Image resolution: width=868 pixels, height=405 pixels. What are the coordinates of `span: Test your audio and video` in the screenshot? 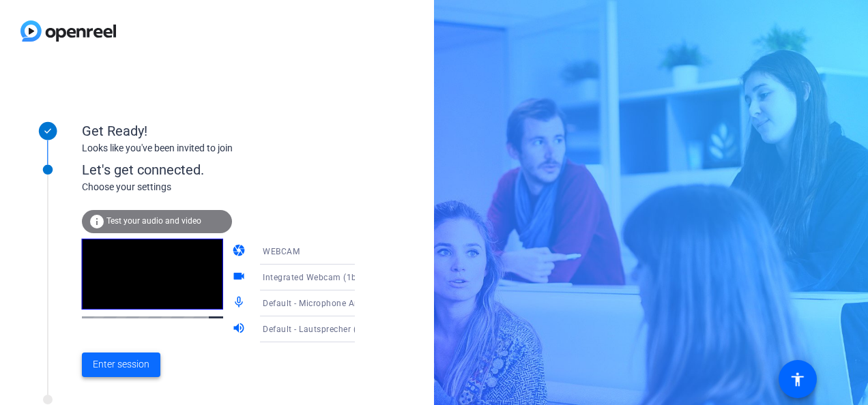 It's located at (153, 222).